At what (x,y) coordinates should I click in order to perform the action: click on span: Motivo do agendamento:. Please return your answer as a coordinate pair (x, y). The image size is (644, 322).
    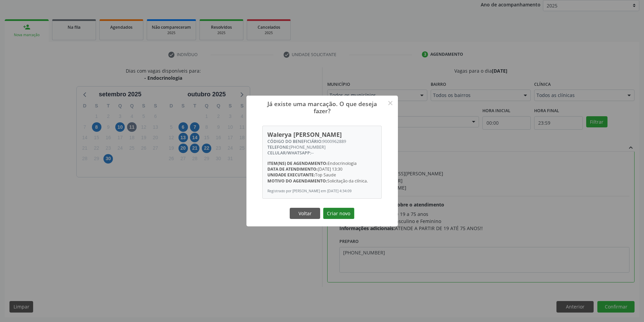
    Looking at the image, I should click on (297, 181).